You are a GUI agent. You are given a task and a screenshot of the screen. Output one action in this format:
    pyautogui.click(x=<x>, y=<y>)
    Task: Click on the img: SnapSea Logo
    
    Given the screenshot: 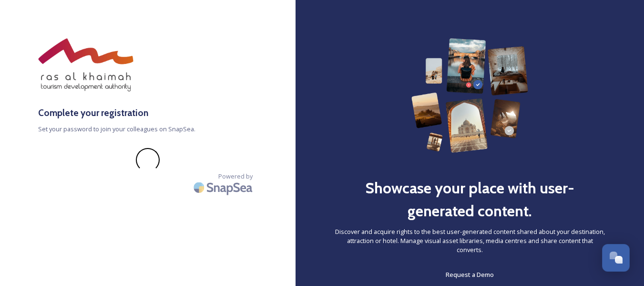 What is the action you would take?
    pyautogui.click(x=224, y=187)
    